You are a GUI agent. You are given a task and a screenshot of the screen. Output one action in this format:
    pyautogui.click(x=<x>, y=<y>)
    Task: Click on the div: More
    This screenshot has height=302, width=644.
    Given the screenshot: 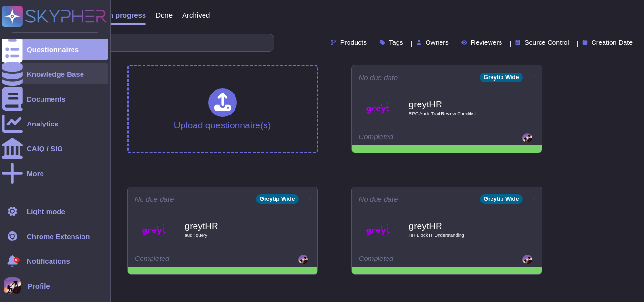 What is the action you would take?
    pyautogui.click(x=35, y=173)
    